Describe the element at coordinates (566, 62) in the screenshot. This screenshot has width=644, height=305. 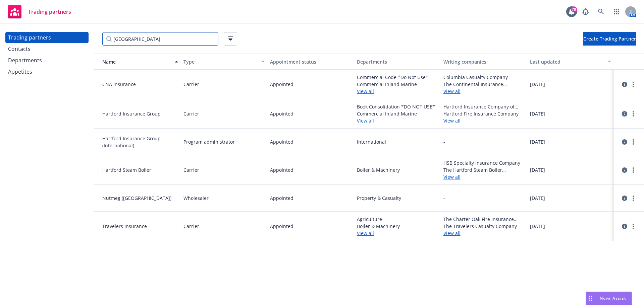
I see `div: Last updated` at that location.